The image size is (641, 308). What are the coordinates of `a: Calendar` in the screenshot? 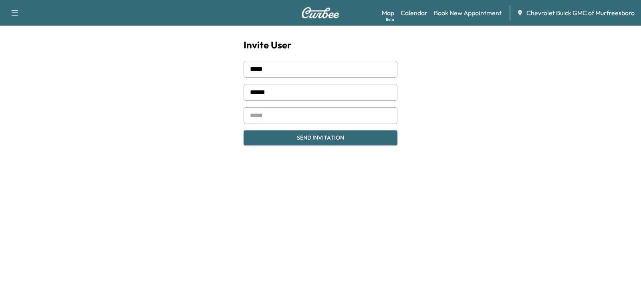 It's located at (414, 13).